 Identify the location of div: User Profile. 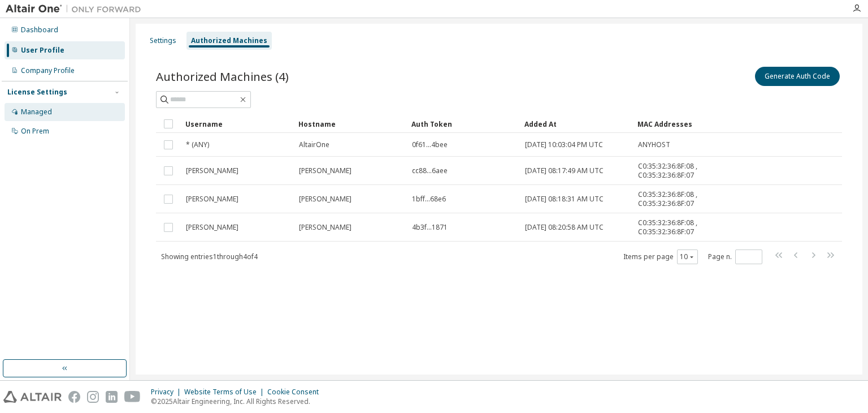
(42, 50).